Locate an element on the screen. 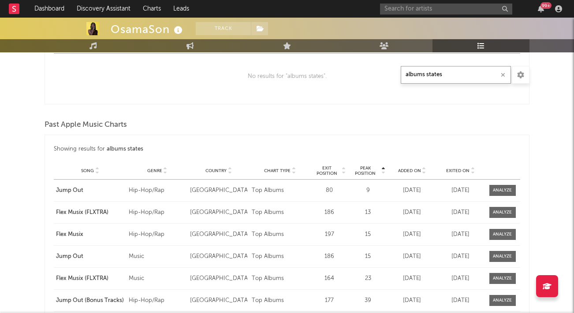 This screenshot has width=574, height=313. button: 99+ is located at coordinates (541, 9).